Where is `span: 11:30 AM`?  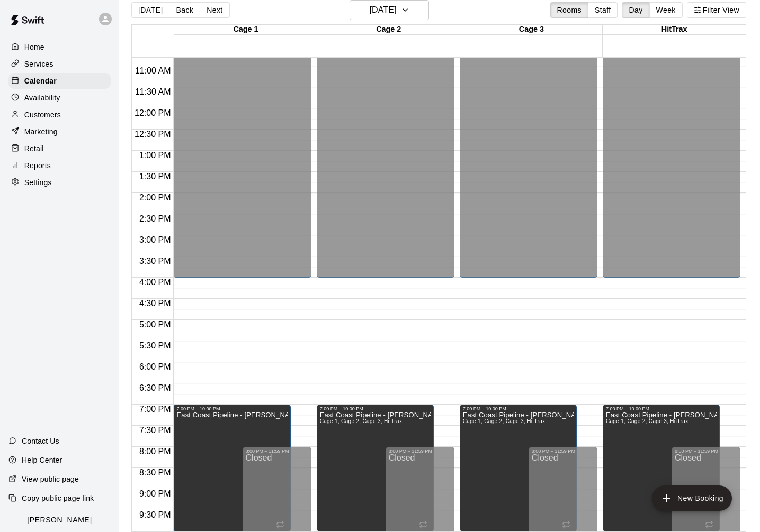
span: 11:30 AM is located at coordinates (153, 92).